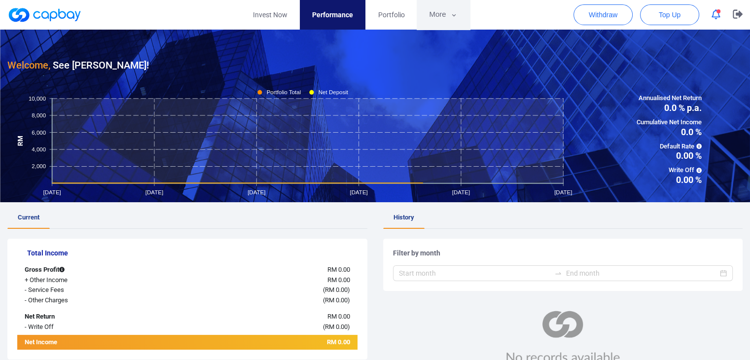 This screenshot has width=750, height=360. Describe the element at coordinates (333, 92) in the screenshot. I see `tspan: Net Deposit` at that location.